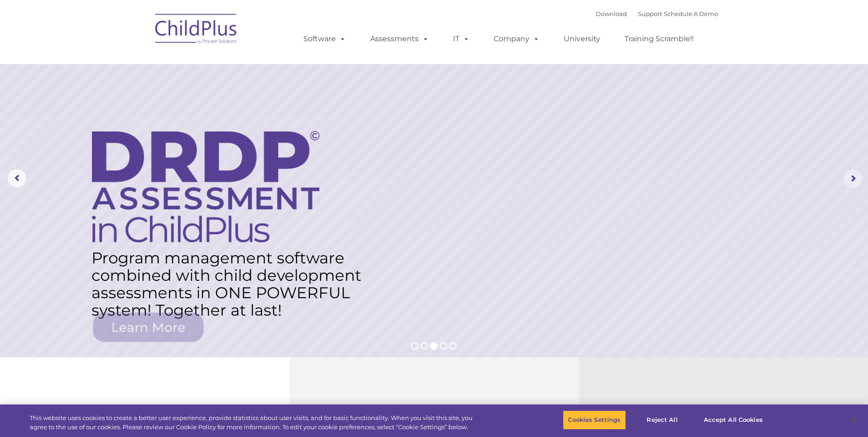 The width and height of the screenshot is (868, 437). Describe the element at coordinates (324, 39) in the screenshot. I see `a: Software` at that location.